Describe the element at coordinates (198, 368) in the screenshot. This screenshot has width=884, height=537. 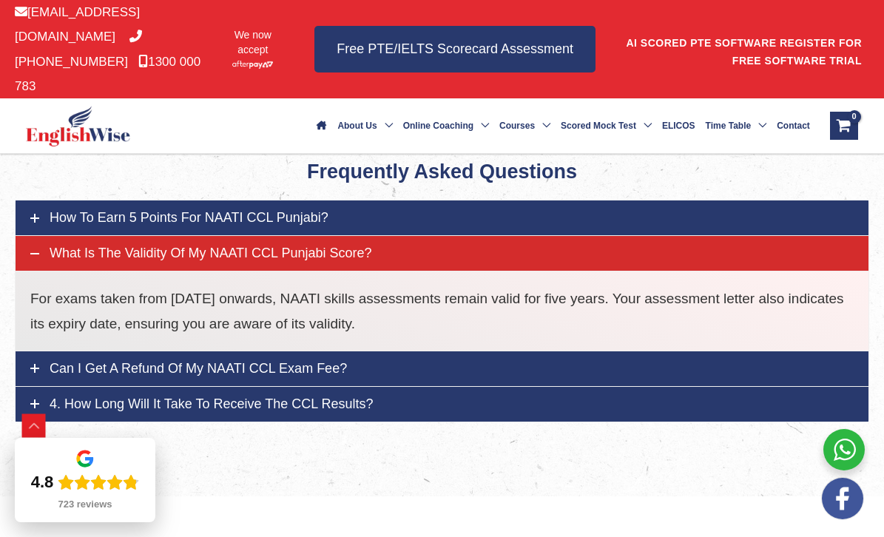
I see `span: Can I get a refund of my NAATI CCL exam fee?` at that location.